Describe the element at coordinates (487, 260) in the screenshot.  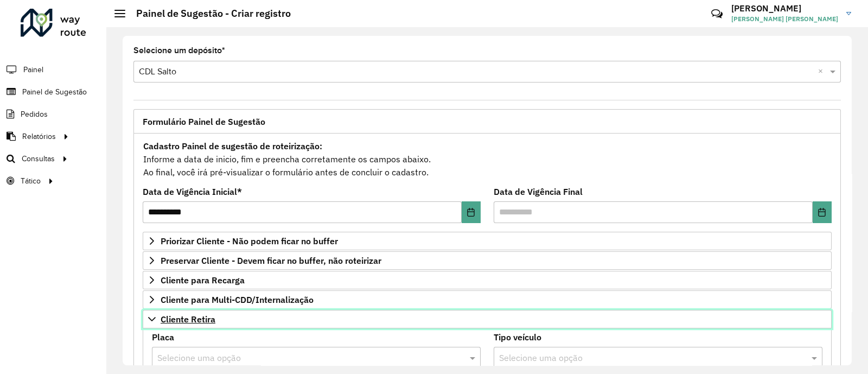
I see `a: Preservar Cliente - Devem ficar no buffer, não roteirizar` at that location.